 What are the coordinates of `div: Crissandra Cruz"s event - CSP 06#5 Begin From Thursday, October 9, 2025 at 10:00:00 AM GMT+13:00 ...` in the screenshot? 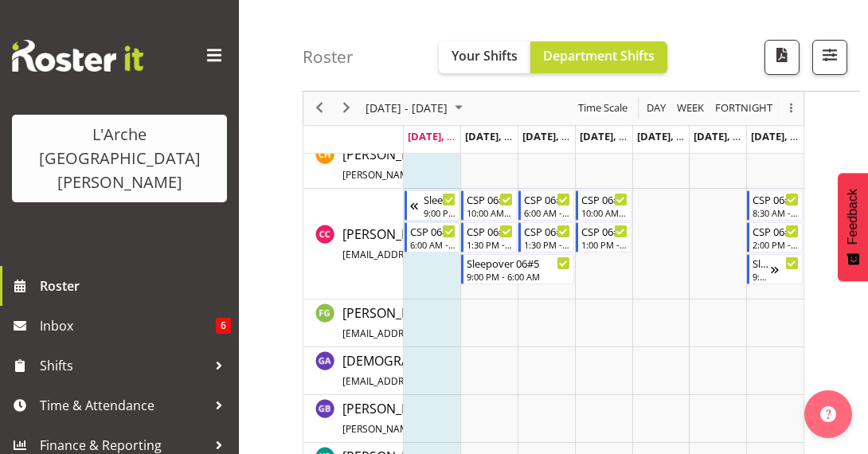 It's located at (604, 205).